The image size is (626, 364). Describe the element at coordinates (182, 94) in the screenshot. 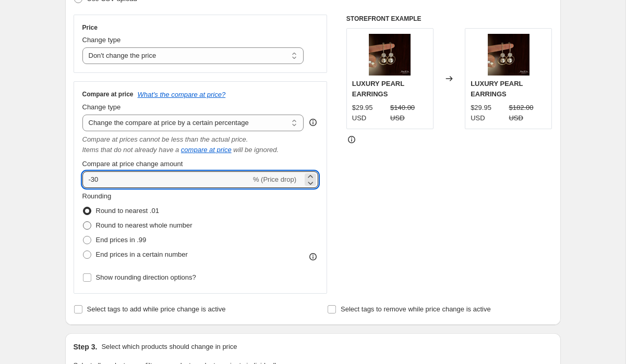

I see `i: What's the compare at price?` at that location.